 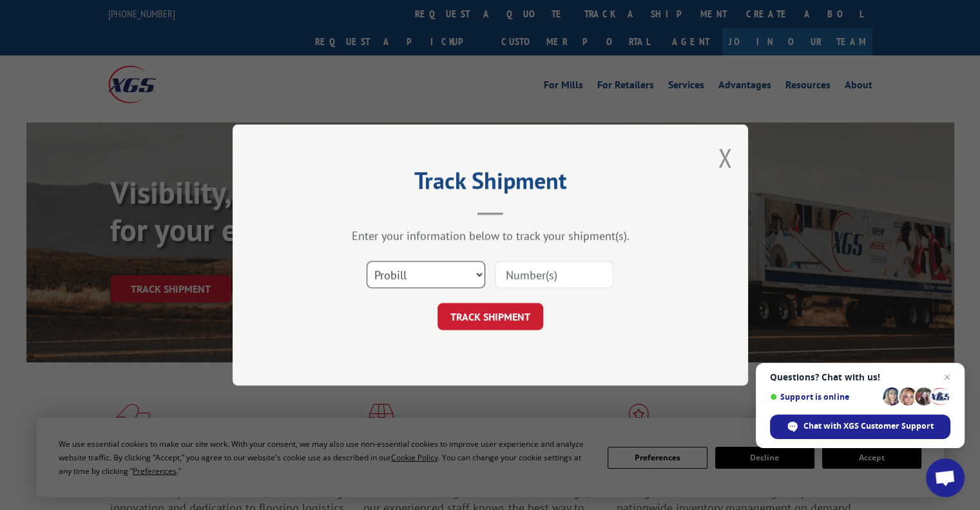 What do you see at coordinates (860, 377) in the screenshot?
I see `span: Questions? Chat with us!` at bounding box center [860, 377].